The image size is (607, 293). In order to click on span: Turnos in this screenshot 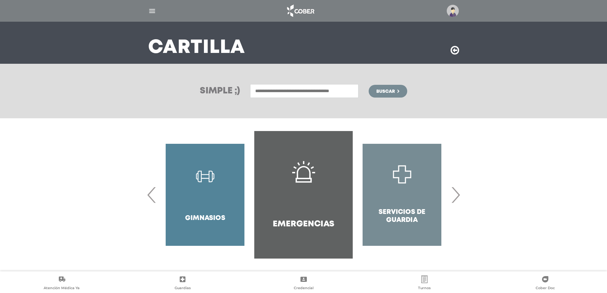, I will do `click(424, 288)`.